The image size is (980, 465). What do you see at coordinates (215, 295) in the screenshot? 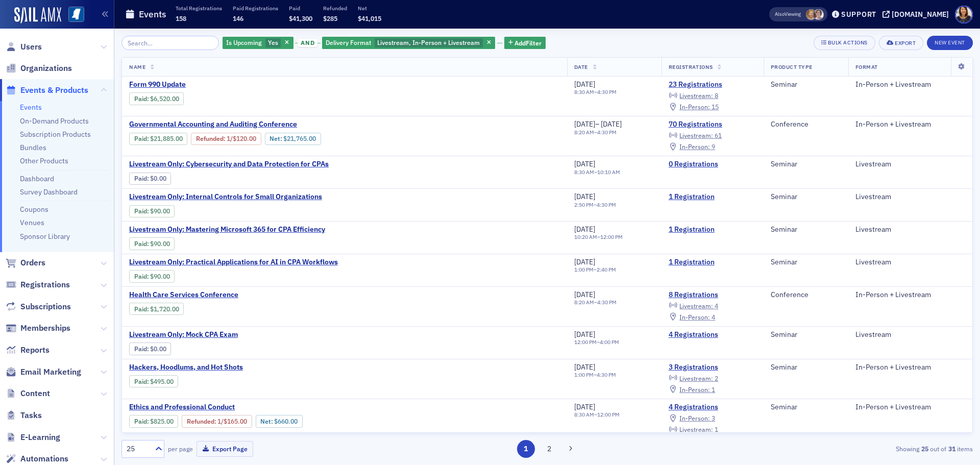
I see `a: Health Care Services Conference` at bounding box center [215, 295].